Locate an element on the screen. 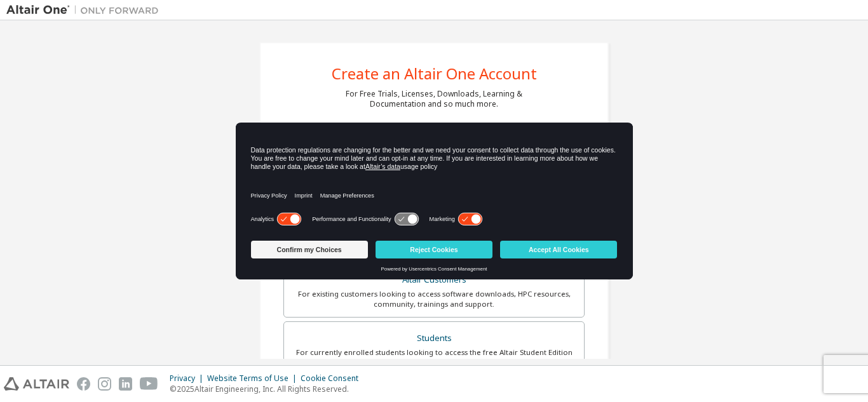 This screenshot has height=402, width=868. div: Create an Altair One Account is located at coordinates (434, 73).